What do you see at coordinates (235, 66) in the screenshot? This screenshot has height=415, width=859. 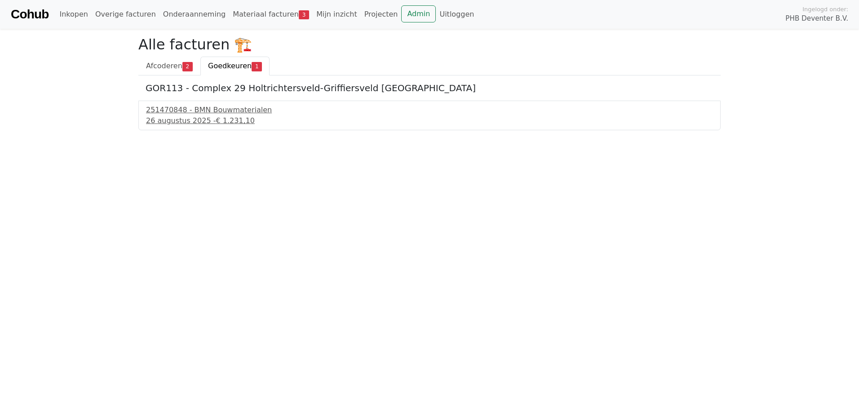 I see `a: Goedkeuren1` at bounding box center [235, 66].